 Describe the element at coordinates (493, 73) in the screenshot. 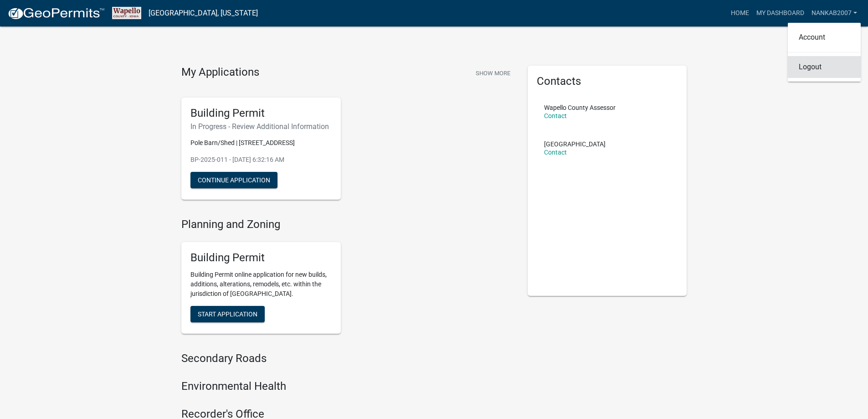

I see `button: Show More` at that location.